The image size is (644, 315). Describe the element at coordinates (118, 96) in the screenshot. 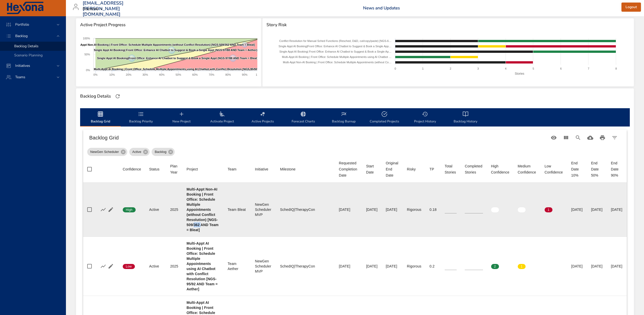

I see `button: Refresh Page` at that location.